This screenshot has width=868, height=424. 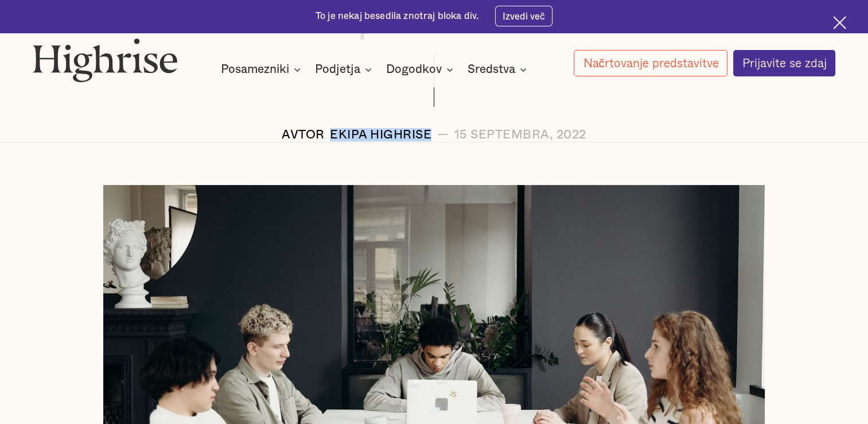 What do you see at coordinates (105, 59) in the screenshot?
I see `img: Logotip Highrise` at bounding box center [105, 59].